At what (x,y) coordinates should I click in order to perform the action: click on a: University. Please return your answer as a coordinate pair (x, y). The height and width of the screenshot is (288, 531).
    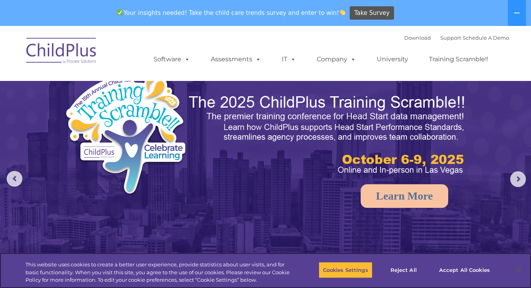
    Looking at the image, I should click on (393, 59).